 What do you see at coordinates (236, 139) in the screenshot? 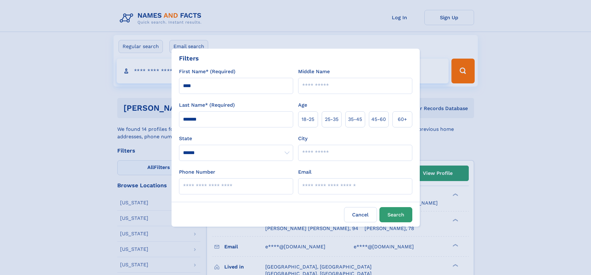
I see `label: State` at bounding box center [236, 139].